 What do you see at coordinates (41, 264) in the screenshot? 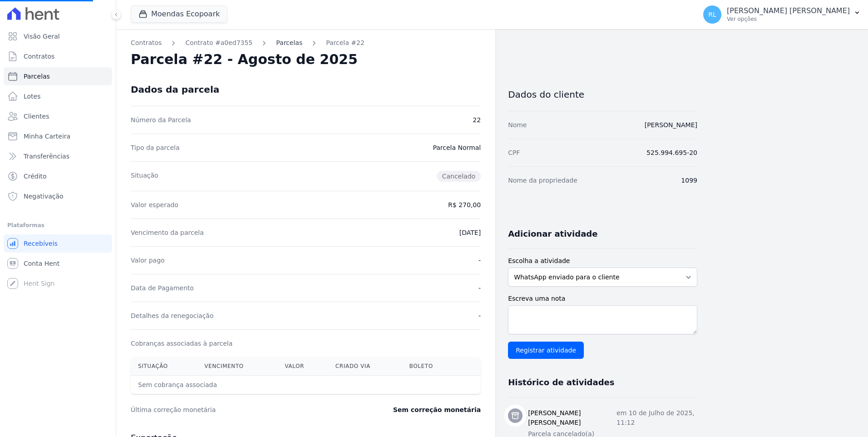
I see `span: Conta Hent` at bounding box center [41, 264].